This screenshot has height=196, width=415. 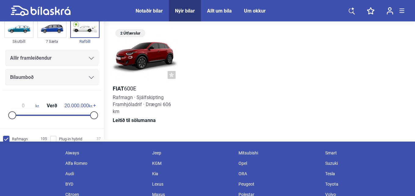 What do you see at coordinates (144, 78) in the screenshot?
I see `a: 2 ÚtfærslurFiat600eRafmagn · SjálfskiptingFramhjóladrif · Drægni 606 kmLeitið til sölumanna` at bounding box center [144, 78].